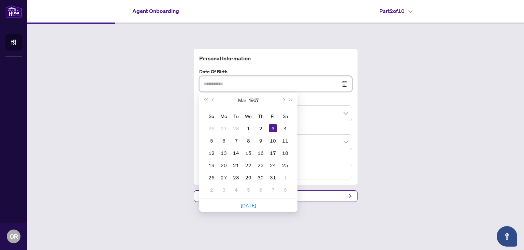  Describe the element at coordinates (261, 153) in the screenshot. I see `div: 16` at that location.